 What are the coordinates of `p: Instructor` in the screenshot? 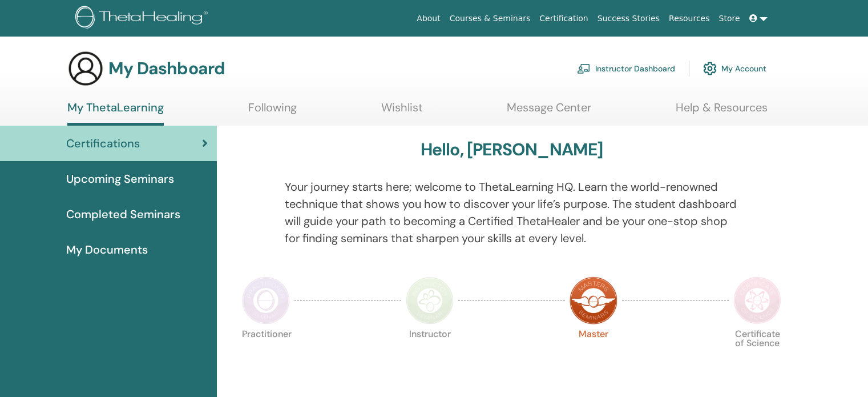 It's located at (430, 353).